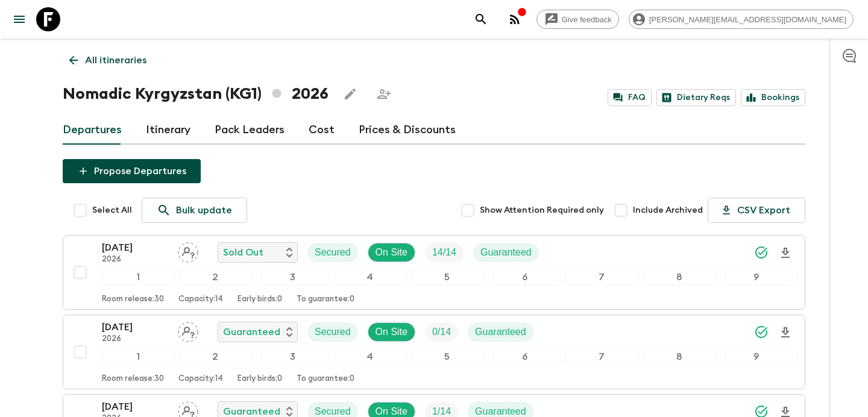  Describe the element at coordinates (668, 210) in the screenshot. I see `span: Include Archived` at that location.